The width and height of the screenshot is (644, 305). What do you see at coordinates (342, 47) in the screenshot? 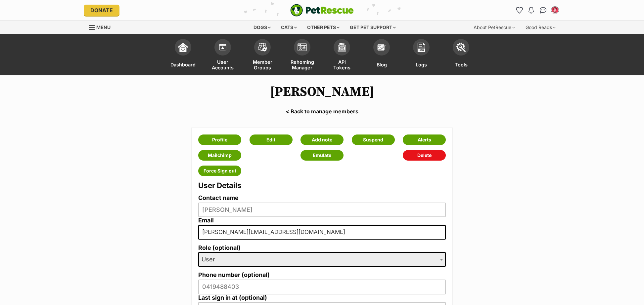
I see `img: api-icon-849e3a9e6f871e3acf1f60245d25b4cd0aad652aa5f5372336901a6a67317bd8.svg` at bounding box center [342, 47].